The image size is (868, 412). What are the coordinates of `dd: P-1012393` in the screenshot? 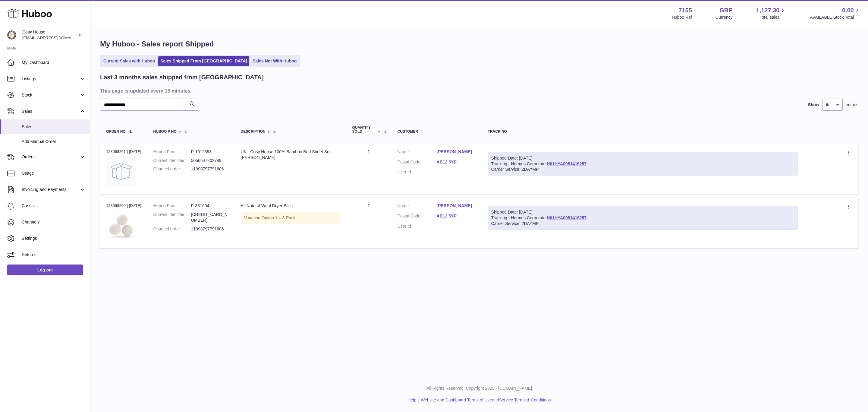 It's located at (210, 152).